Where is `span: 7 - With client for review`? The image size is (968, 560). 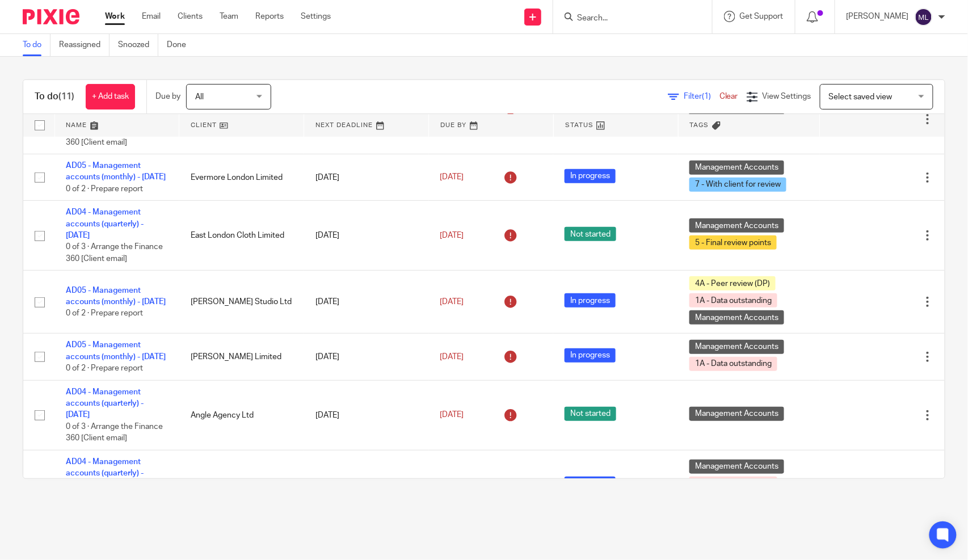
span: 7 - With client for review is located at coordinates (738, 184).